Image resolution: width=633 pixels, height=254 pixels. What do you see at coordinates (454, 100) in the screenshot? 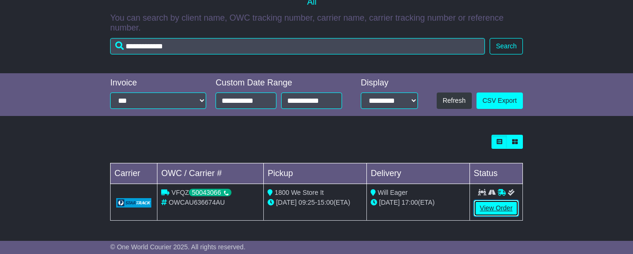
I see `button: Refresh` at bounding box center [454, 100].